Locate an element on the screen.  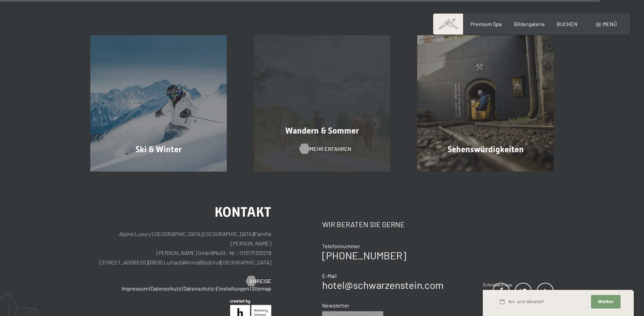
span: Weiter is located at coordinates (605, 302).